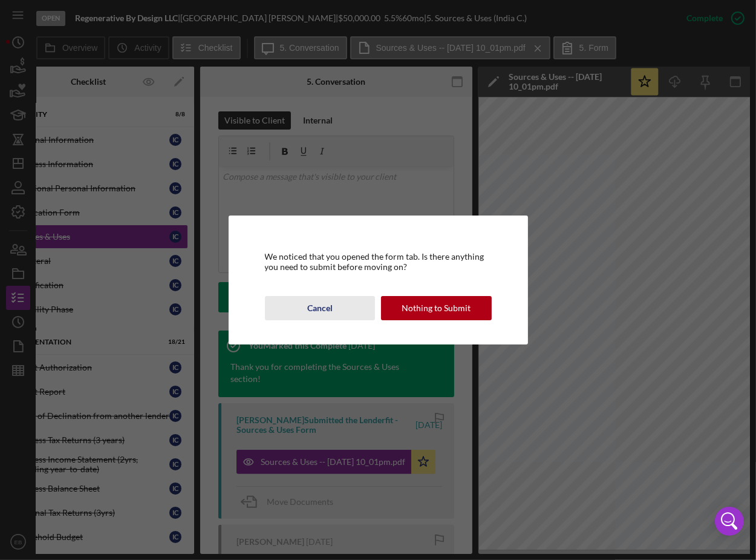 The width and height of the screenshot is (756, 560). What do you see at coordinates (436, 308) in the screenshot?
I see `button: Nothing to Submit` at bounding box center [436, 308].